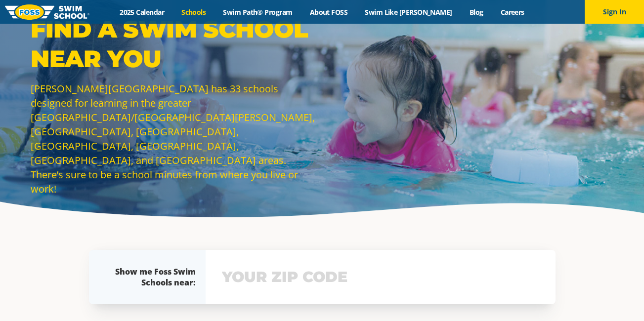 The image size is (644, 321). What do you see at coordinates (381, 277) in the screenshot?
I see `input: YOUR ZIP CODE` at bounding box center [381, 277].